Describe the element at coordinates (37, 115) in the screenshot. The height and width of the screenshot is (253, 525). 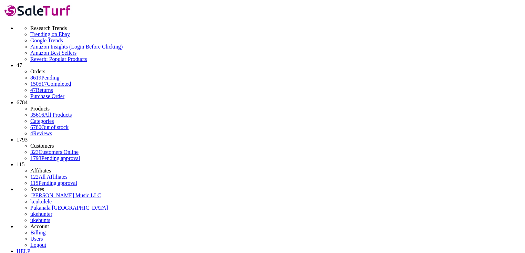
I see `span: 35616` at that location.